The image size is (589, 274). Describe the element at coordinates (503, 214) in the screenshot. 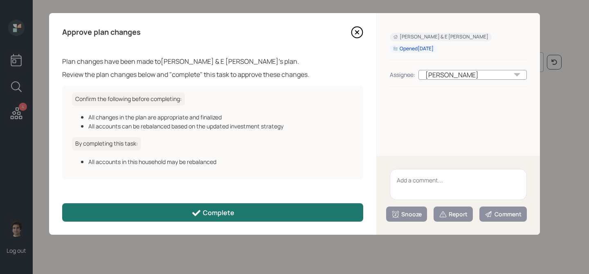

I see `div: Comment` at that location.